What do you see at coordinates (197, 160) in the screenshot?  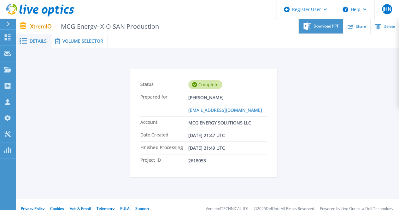 I see `span: 2618053` at bounding box center [197, 160].